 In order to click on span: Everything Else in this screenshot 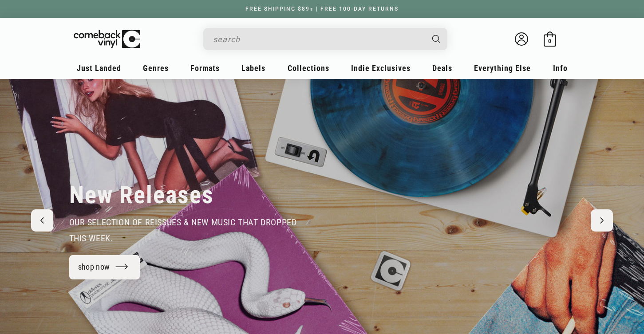, I will do `click(502, 68)`.